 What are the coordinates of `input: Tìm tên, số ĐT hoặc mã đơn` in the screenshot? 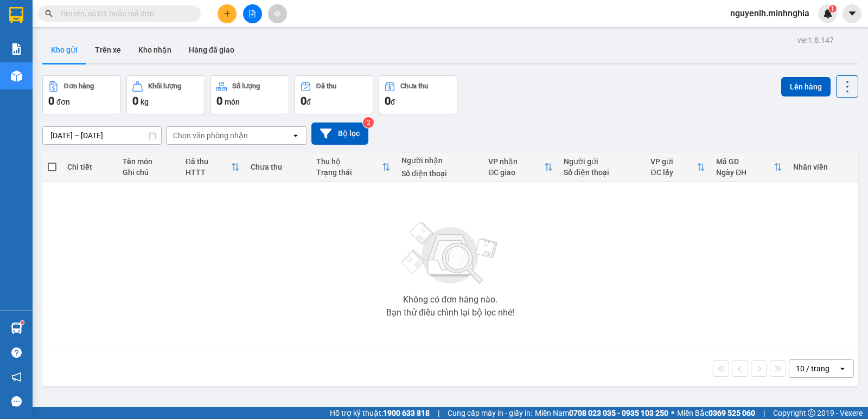 It's located at (124, 13).